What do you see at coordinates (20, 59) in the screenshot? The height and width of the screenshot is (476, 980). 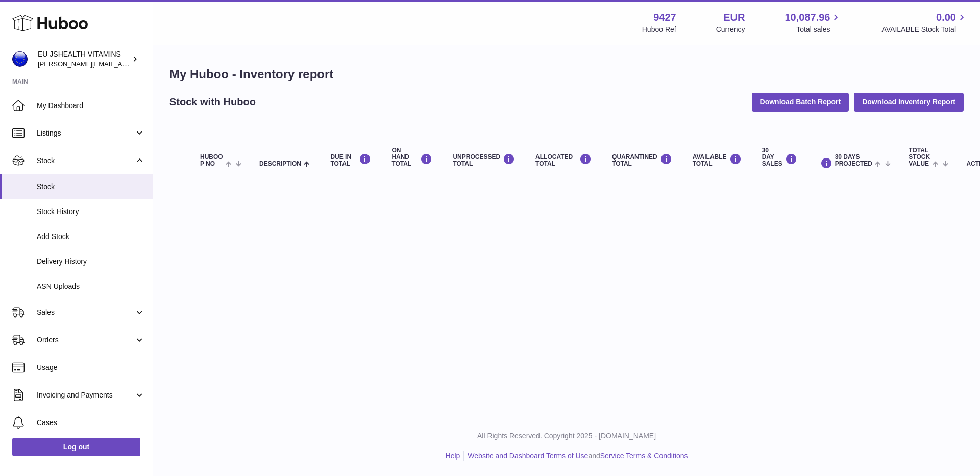 I see `img: laura@jessicasepel.com` at bounding box center [20, 59].